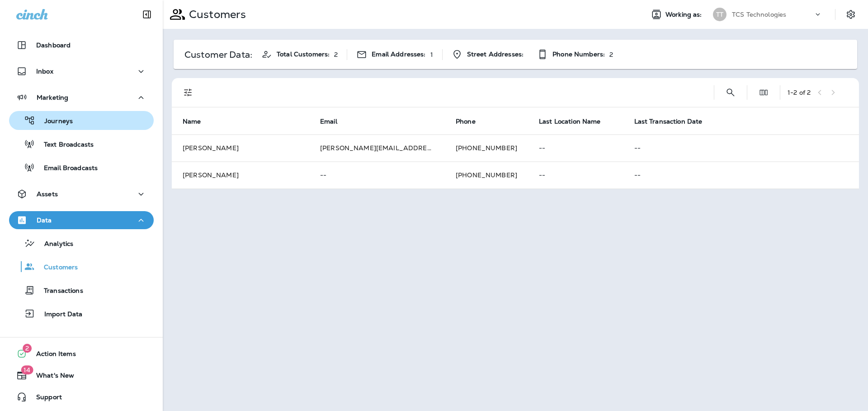  I want to click on button: Customers, so click(81, 267).